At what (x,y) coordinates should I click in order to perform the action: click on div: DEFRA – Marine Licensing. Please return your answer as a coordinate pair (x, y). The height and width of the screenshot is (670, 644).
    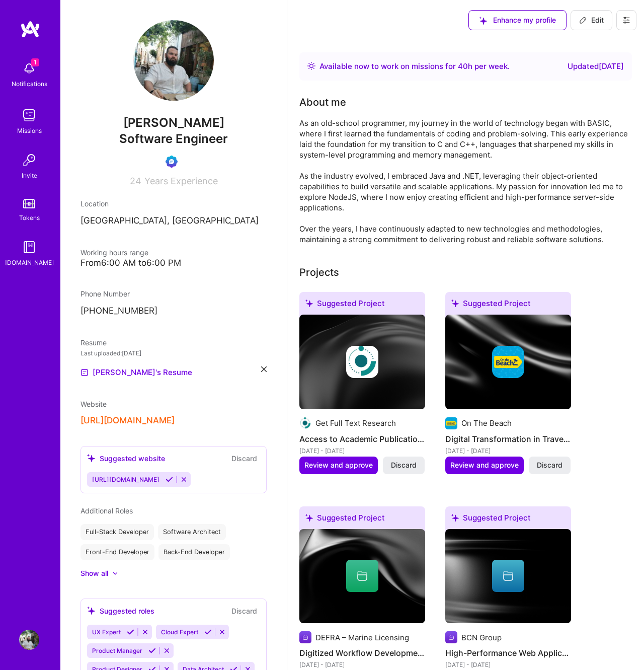
    Looking at the image, I should click on (363, 637).